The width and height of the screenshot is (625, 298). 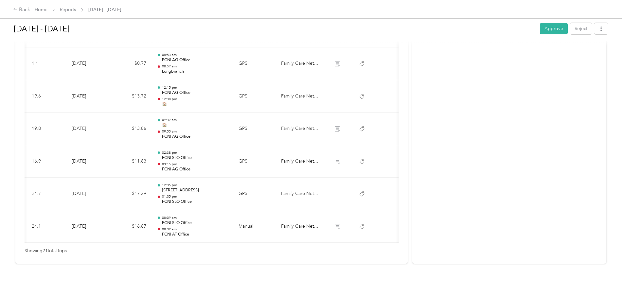 I want to click on p: 08:53 am, so click(x=195, y=55).